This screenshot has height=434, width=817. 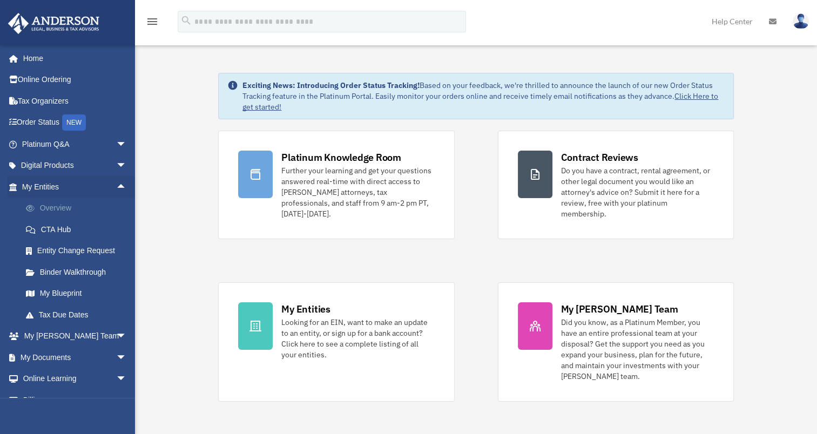 What do you see at coordinates (186, 21) in the screenshot?
I see `i: search` at bounding box center [186, 21].